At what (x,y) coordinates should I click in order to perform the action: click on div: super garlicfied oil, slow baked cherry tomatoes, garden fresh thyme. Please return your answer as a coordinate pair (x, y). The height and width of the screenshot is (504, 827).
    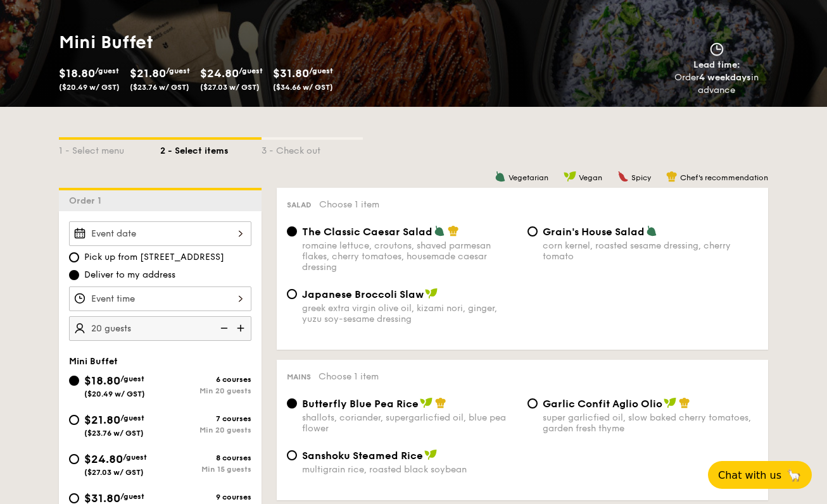
    Looking at the image, I should click on (650, 423).